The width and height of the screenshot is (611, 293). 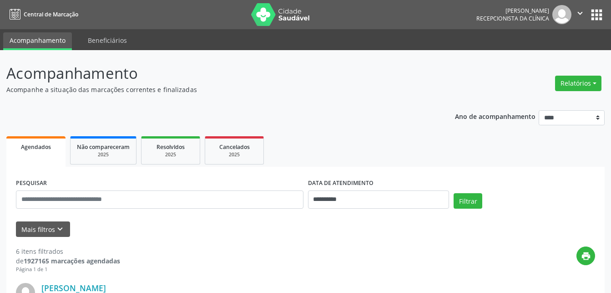 What do you see at coordinates (36, 147) in the screenshot?
I see `span: Agendados` at bounding box center [36, 147].